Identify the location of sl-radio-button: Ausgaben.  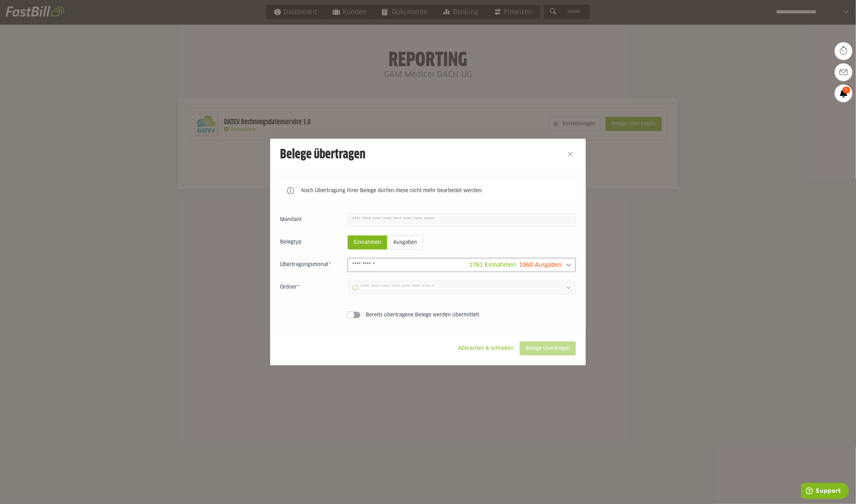
(405, 243).